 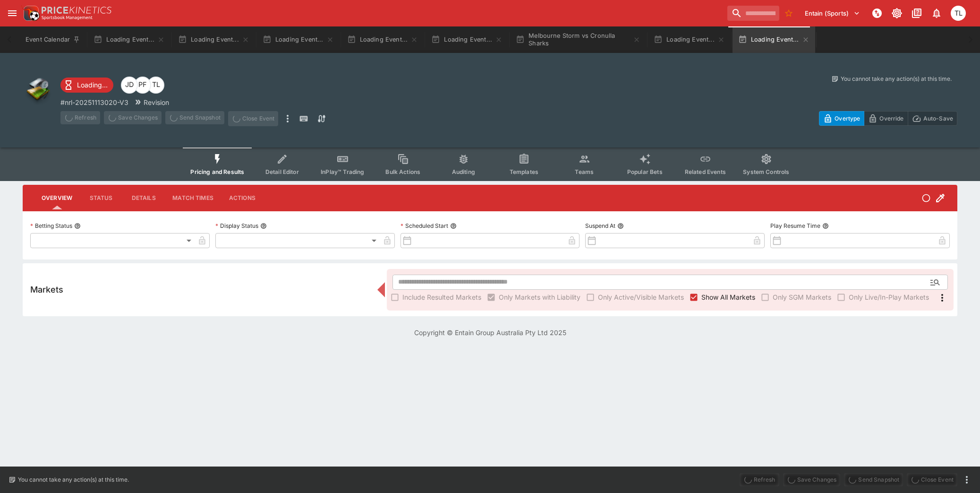 What do you see at coordinates (917, 14) in the screenshot?
I see `button: Documentation` at bounding box center [917, 14].